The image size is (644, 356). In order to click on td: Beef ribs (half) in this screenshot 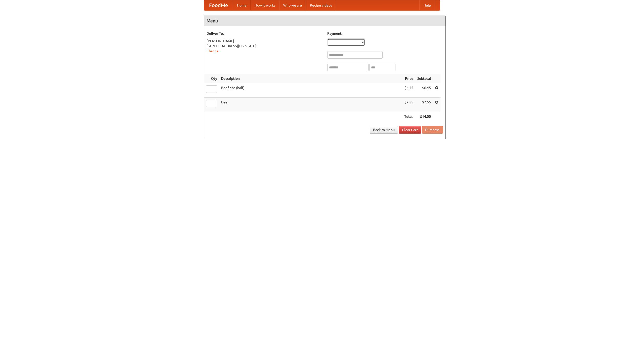, I will do `click(310, 90)`.